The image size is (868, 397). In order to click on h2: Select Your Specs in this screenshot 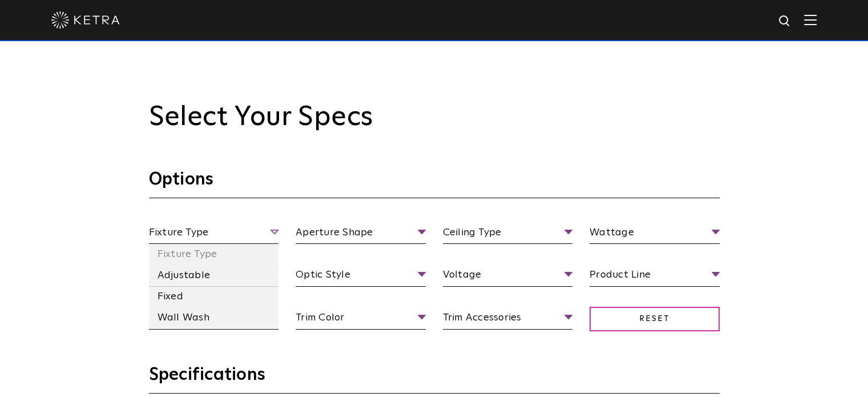, I will do `click(434, 117)`.